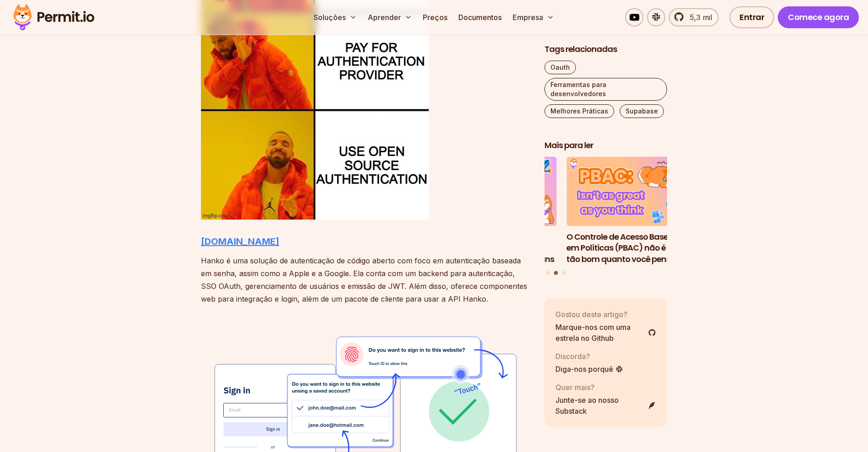  Describe the element at coordinates (480, 17) in the screenshot. I see `font: Documentos` at that location.